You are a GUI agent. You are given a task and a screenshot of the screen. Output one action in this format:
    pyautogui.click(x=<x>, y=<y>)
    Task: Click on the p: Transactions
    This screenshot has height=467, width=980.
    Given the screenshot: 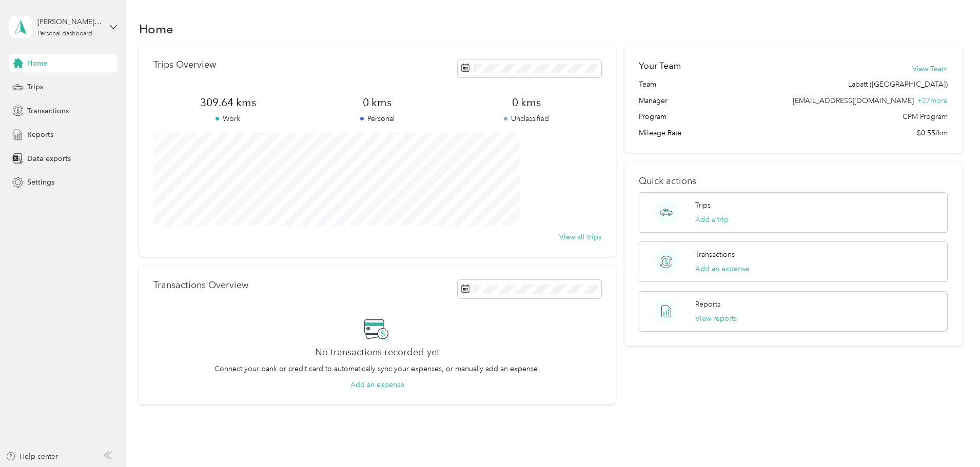 What is the action you would take?
    pyautogui.click(x=714, y=254)
    